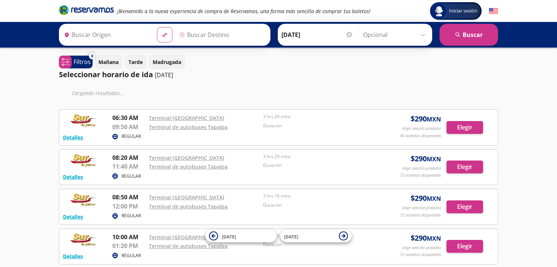 Image resolution: width=557 pixels, height=267 pixels. What do you see at coordinates (129, 118) in the screenshot?
I see `p: 06:30 AM` at bounding box center [129, 118].